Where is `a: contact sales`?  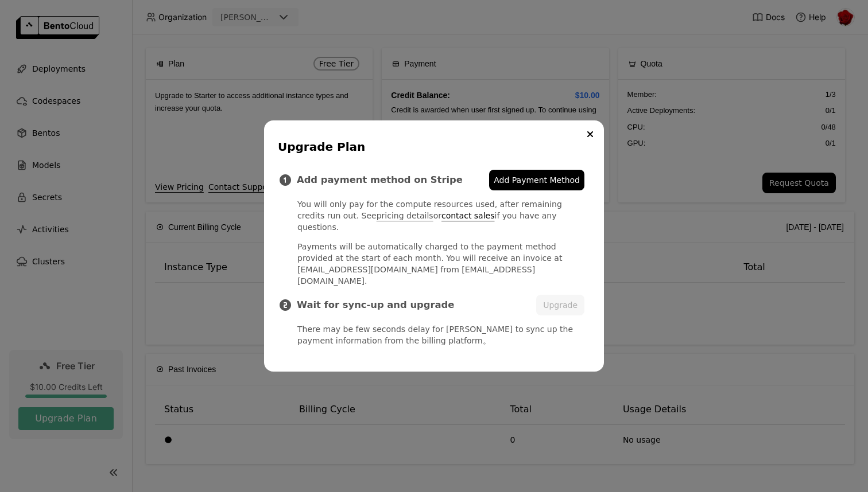
a: contact sales is located at coordinates (468, 216).